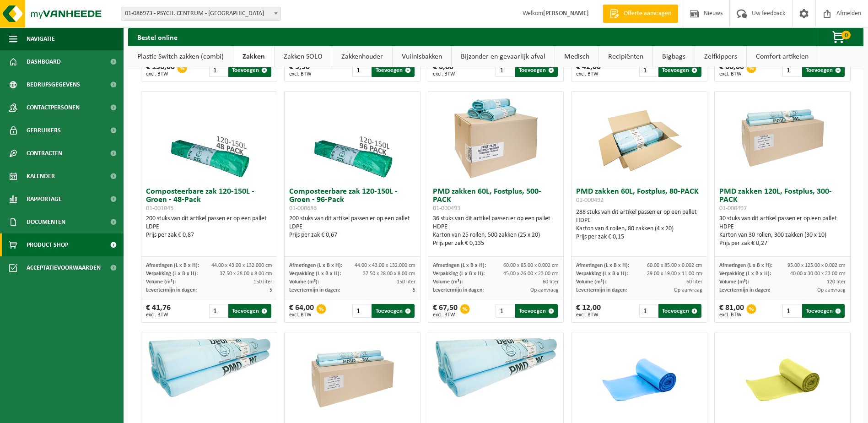 The width and height of the screenshot is (868, 423). What do you see at coordinates (783, 137) in the screenshot?
I see `img: 01-000497` at bounding box center [783, 137].